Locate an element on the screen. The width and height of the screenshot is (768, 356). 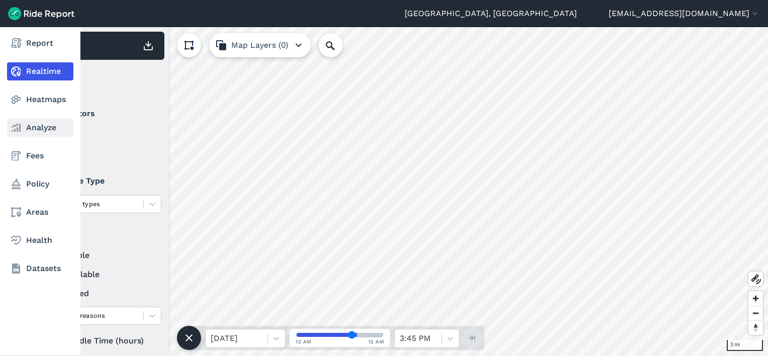
div: Idle Time (hours) is located at coordinates (101, 341).